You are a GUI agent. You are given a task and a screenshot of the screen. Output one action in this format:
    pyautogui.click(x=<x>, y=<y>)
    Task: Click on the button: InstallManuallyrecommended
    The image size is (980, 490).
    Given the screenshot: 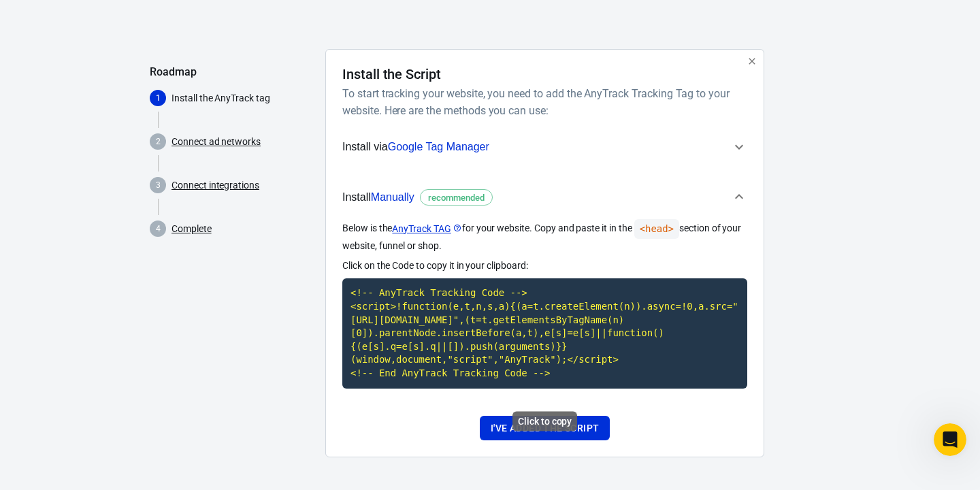 What is the action you would take?
    pyautogui.click(x=545, y=198)
    